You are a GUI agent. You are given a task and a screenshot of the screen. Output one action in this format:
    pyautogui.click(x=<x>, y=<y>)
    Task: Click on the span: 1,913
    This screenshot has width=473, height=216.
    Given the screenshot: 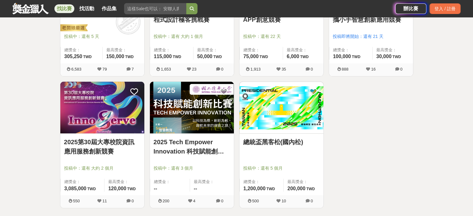 What is the action you would take?
    pyautogui.click(x=255, y=69)
    